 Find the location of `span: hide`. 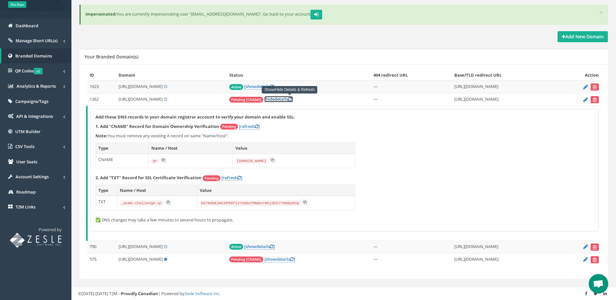

span: hide is located at coordinates (270, 99).